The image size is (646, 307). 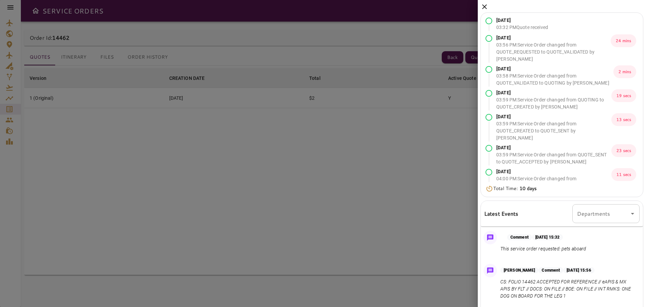 What do you see at coordinates (633, 213) in the screenshot?
I see `button: Open` at bounding box center [633, 213].